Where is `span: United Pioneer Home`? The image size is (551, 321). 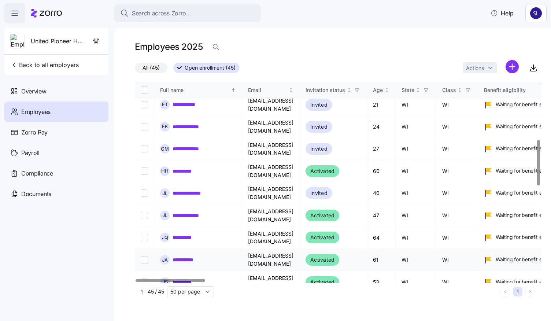 span: United Pioneer Home is located at coordinates (57, 41).